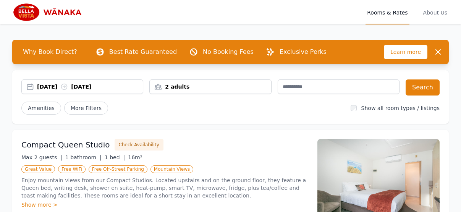 The width and height of the screenshot is (461, 212). What do you see at coordinates (139, 145) in the screenshot?
I see `button: Check Availability` at bounding box center [139, 145].